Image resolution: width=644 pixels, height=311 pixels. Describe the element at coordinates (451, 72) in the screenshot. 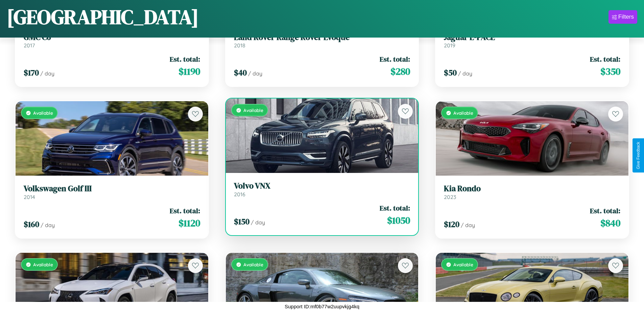

I see `span: $ 50` at that location.